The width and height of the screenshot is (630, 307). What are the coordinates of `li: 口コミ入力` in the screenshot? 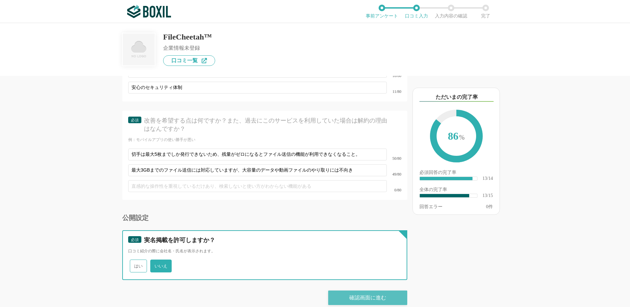 It's located at (416, 12).